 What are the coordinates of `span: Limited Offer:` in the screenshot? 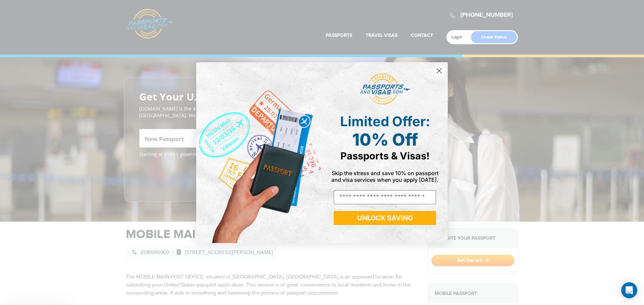 It's located at (385, 121).